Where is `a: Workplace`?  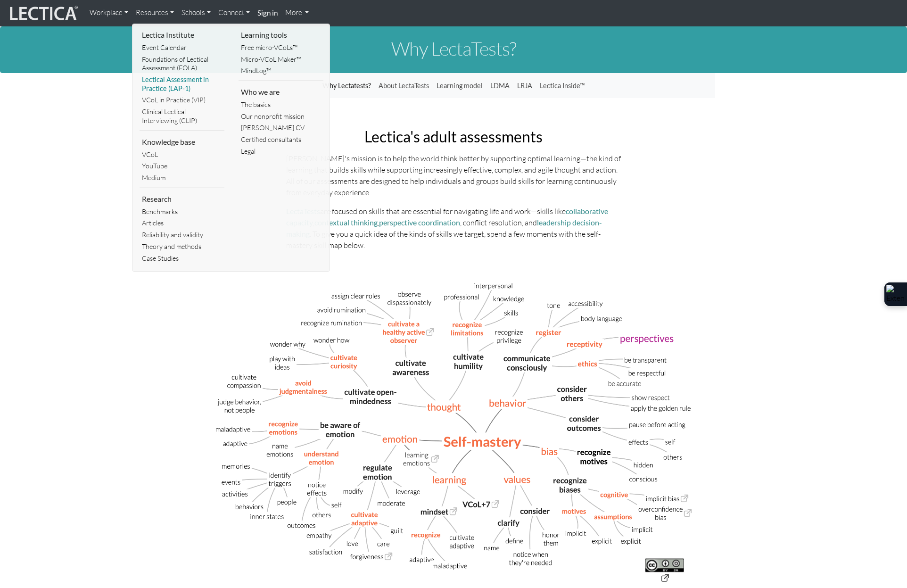
a: Workplace is located at coordinates (109, 13).